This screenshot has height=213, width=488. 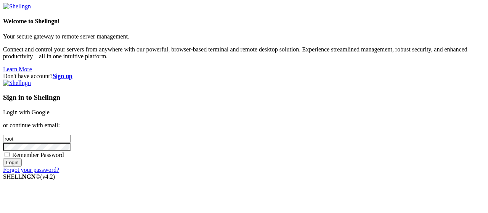 I want to click on b: NGN, so click(x=29, y=176).